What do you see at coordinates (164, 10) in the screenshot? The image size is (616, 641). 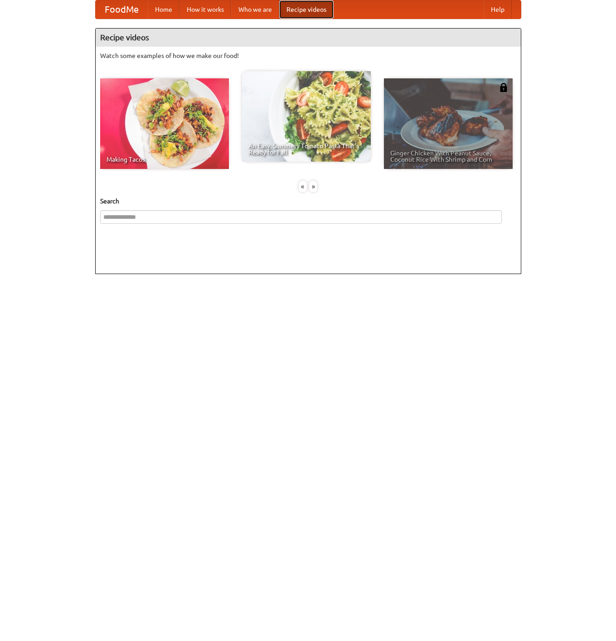 I see `a: Home` at bounding box center [164, 10].